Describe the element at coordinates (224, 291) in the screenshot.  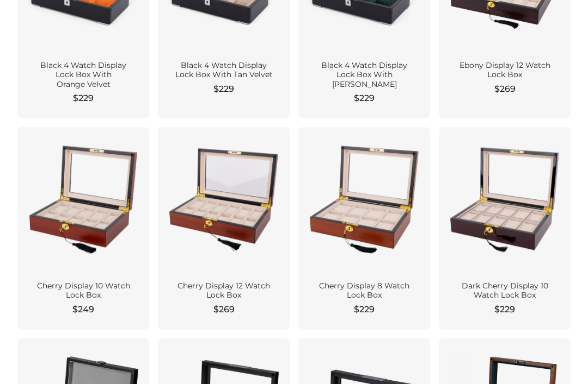
I see `div: Cherry Display 12 Watch Lock Box` at that location.